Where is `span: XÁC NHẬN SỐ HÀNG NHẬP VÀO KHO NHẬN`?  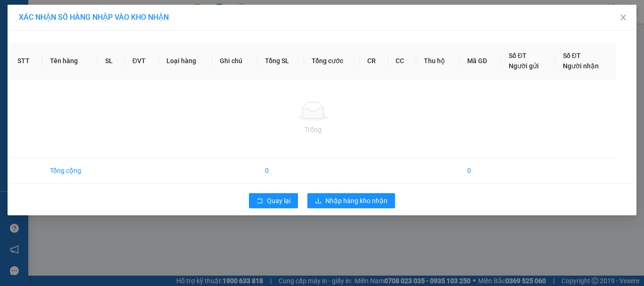 span: XÁC NHẬN SỐ HÀNG NHẬP VÀO KHO NHẬN is located at coordinates (94, 17).